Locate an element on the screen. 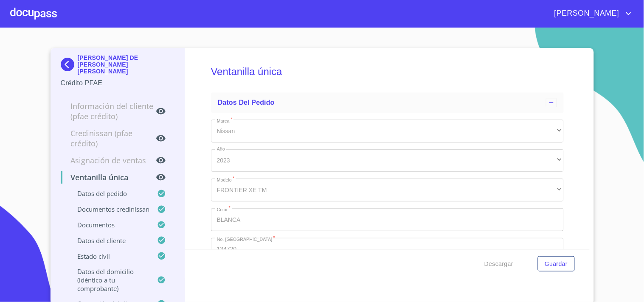  p: Credinissan (PFAE crédito) is located at coordinates (108, 138).